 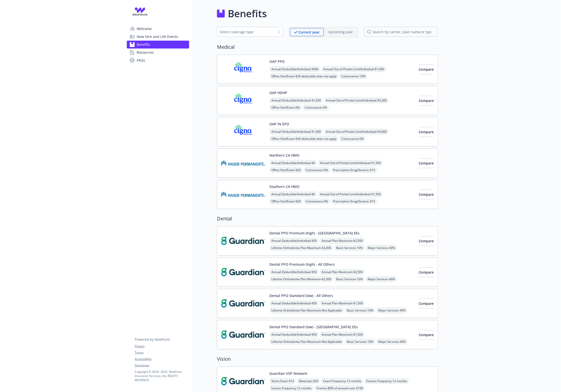 I want to click on div: Select coverage type, so click(x=246, y=32).